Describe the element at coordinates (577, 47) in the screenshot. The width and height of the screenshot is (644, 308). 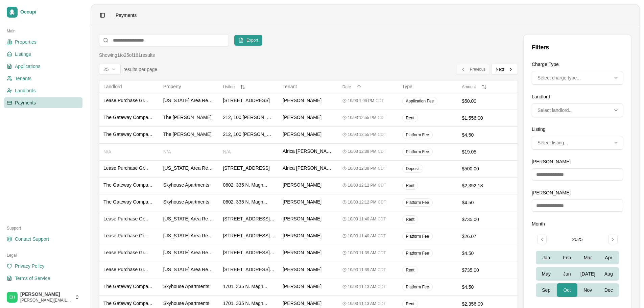
I see `div: Filters` at that location.